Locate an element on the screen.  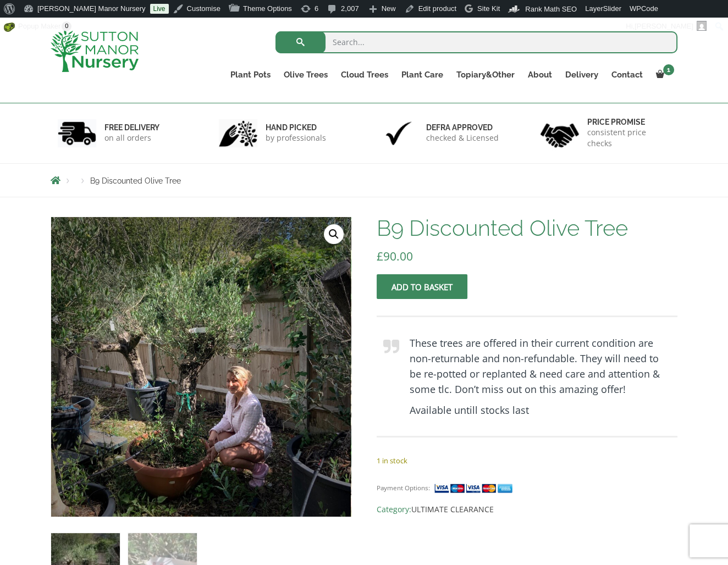
h6: Defra approved is located at coordinates (462, 127).